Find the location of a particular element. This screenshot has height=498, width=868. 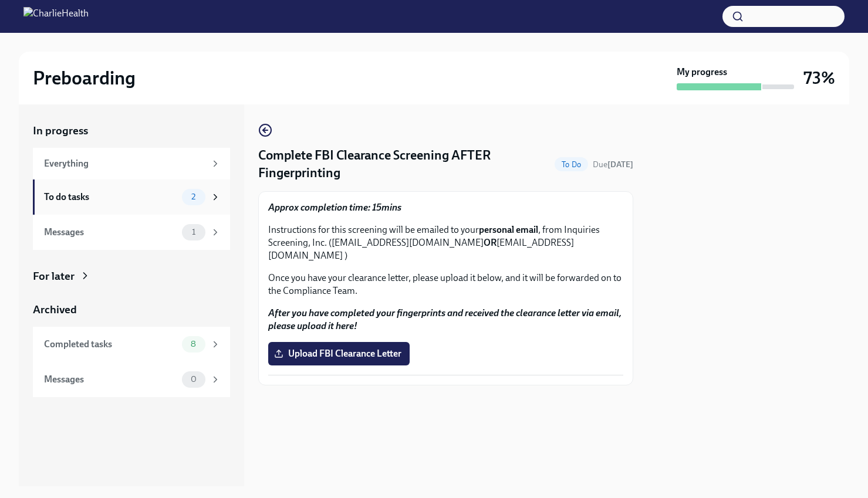

strong: Approx completion time: 15mins is located at coordinates (335, 207).